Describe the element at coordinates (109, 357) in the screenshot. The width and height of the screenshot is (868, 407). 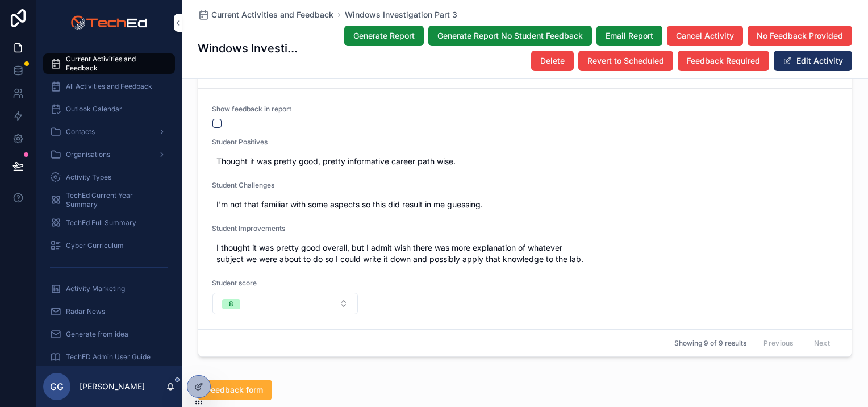
I see `a: TechED Admin User Guide` at that location.